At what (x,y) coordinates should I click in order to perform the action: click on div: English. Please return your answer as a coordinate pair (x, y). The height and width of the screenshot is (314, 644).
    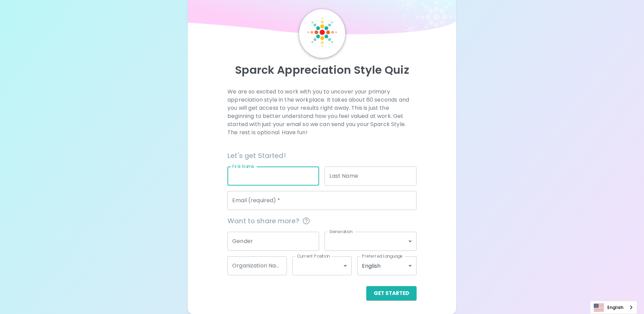
    Looking at the image, I should click on (387, 265).